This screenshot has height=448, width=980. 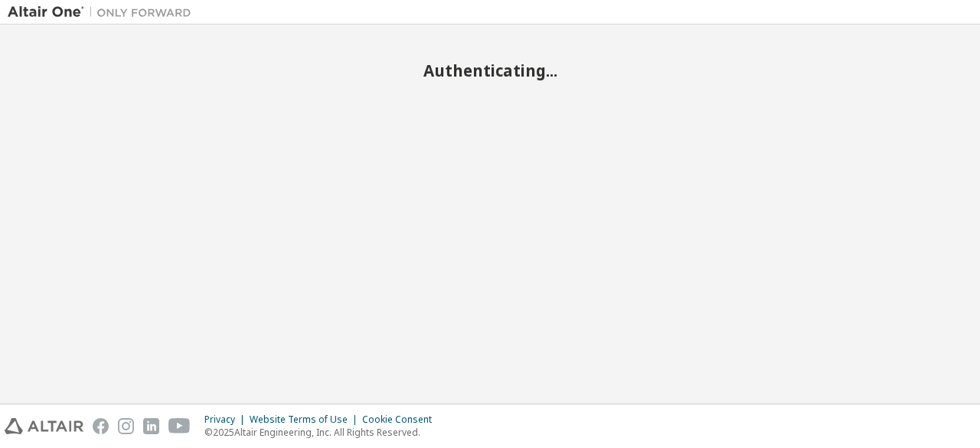 What do you see at coordinates (151, 426) in the screenshot?
I see `img: linkedin.svg` at bounding box center [151, 426].